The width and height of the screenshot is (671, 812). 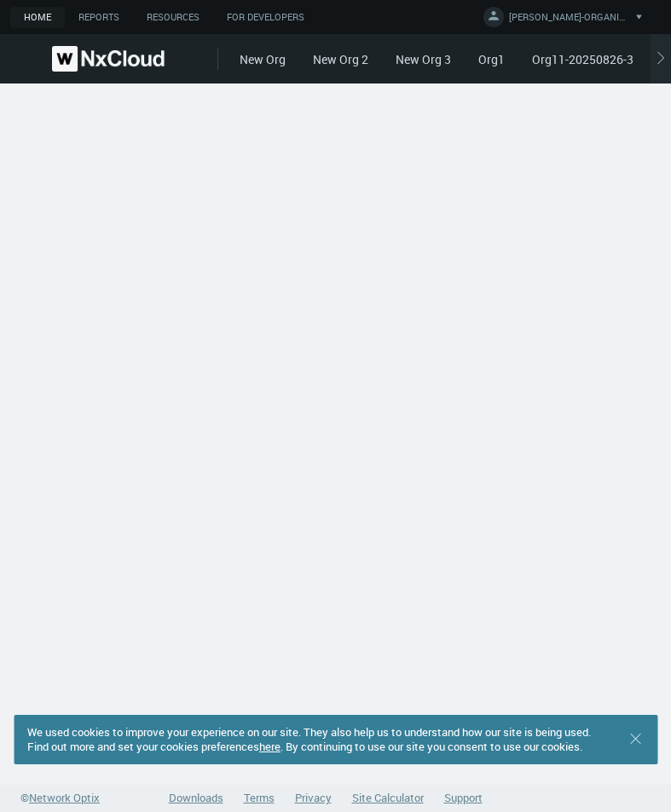 What do you see at coordinates (64, 798) in the screenshot?
I see `span: Network Optix` at bounding box center [64, 798].